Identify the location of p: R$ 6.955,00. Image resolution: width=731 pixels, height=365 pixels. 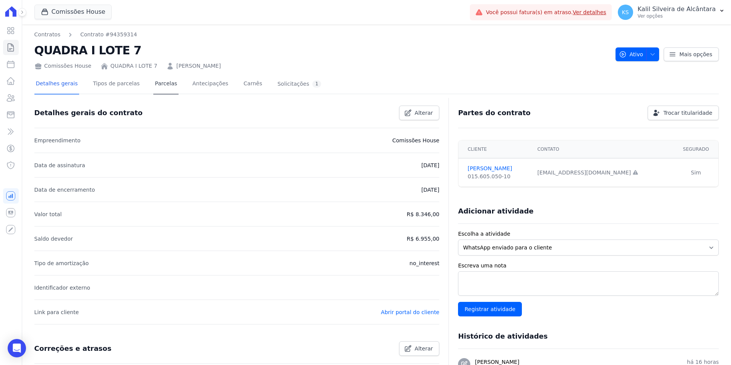
(423, 238).